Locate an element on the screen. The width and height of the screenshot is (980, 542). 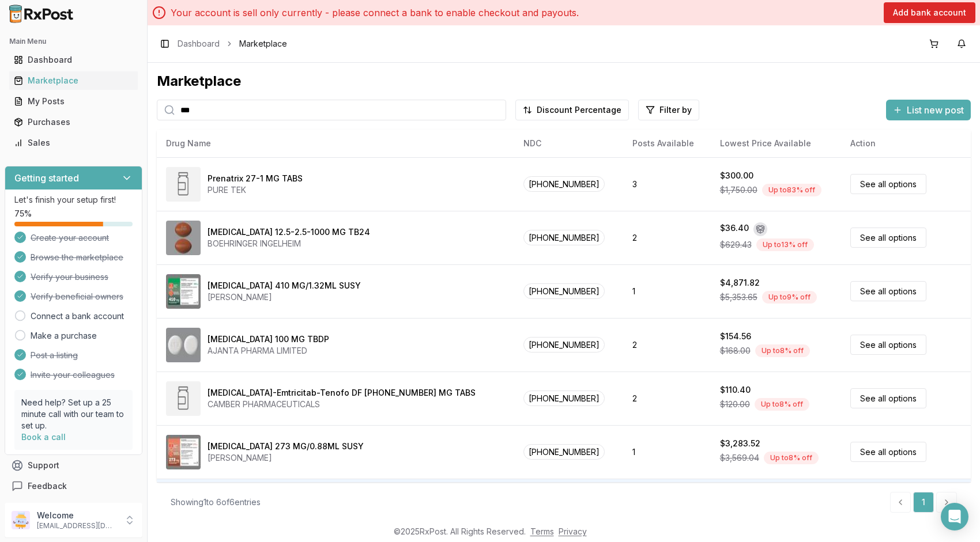
div: Purchases is located at coordinates (73, 122).